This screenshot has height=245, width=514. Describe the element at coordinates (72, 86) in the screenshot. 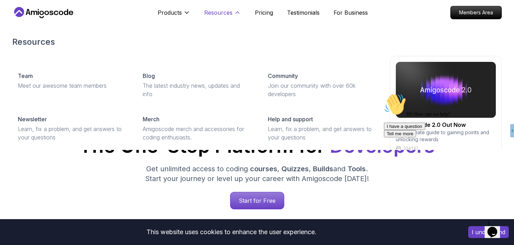

I see `p: Meet our awesome team members` at that location.